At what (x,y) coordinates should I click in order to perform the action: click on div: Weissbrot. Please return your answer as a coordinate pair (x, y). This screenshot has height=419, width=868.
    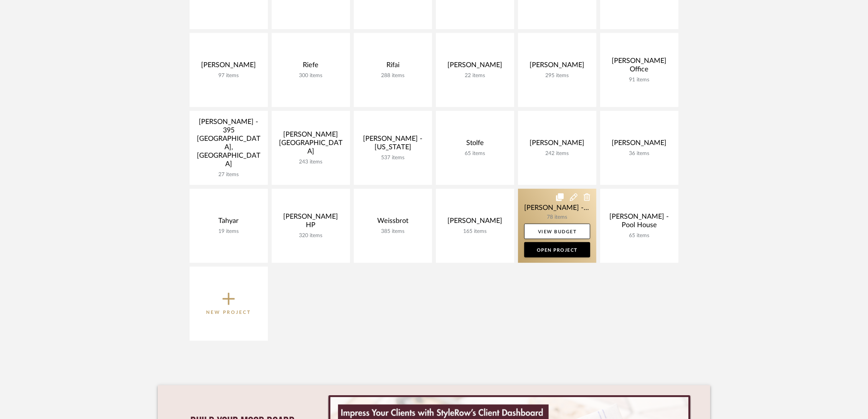
    Looking at the image, I should click on (393, 223).